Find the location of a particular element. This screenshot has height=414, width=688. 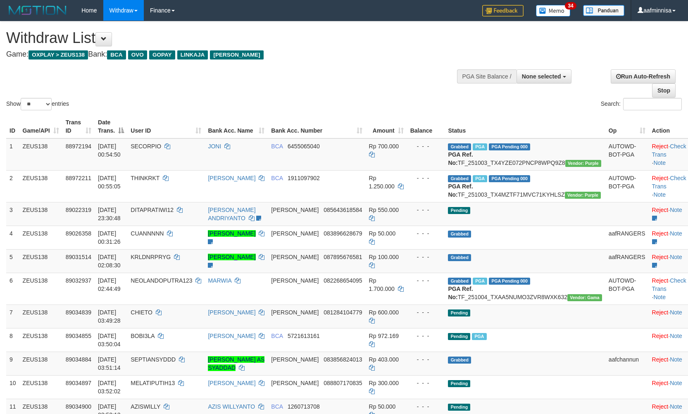

span: 89026358 is located at coordinates (79, 234).